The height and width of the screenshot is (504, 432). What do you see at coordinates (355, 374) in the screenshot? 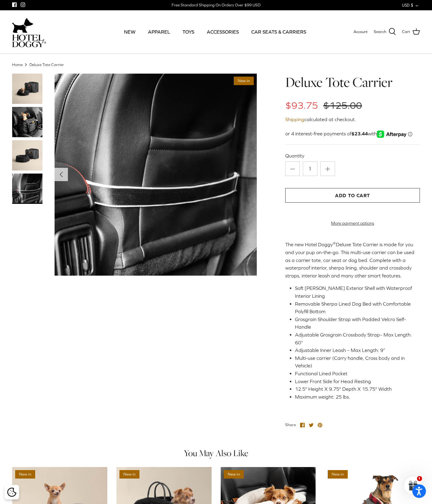
I see `li: Functional Lined Pocket` at bounding box center [355, 374].